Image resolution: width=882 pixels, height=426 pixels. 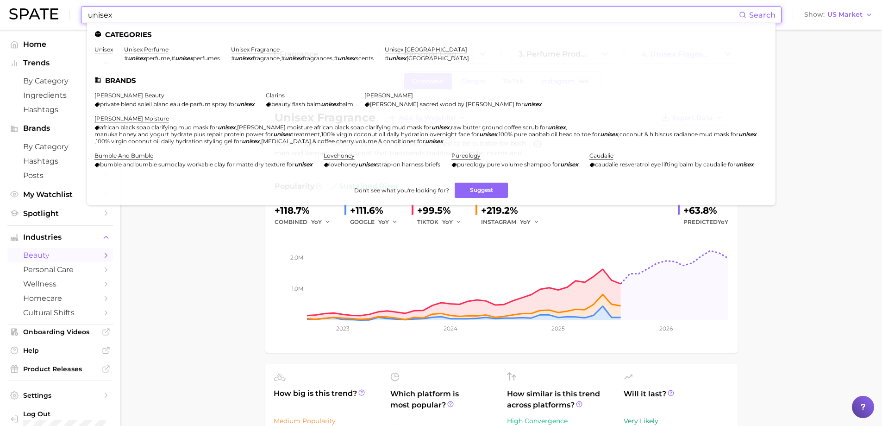 What do you see at coordinates (431, 80) in the screenshot?
I see `li: Brands` at bounding box center [431, 80].